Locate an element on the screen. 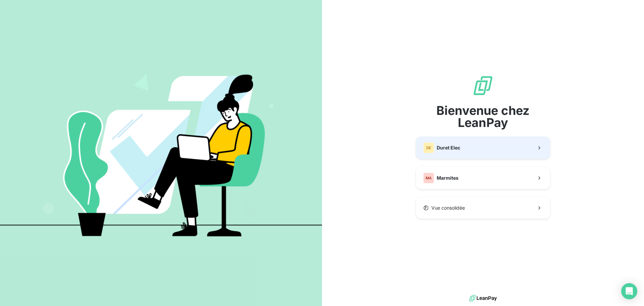  div: DE is located at coordinates (428, 148).